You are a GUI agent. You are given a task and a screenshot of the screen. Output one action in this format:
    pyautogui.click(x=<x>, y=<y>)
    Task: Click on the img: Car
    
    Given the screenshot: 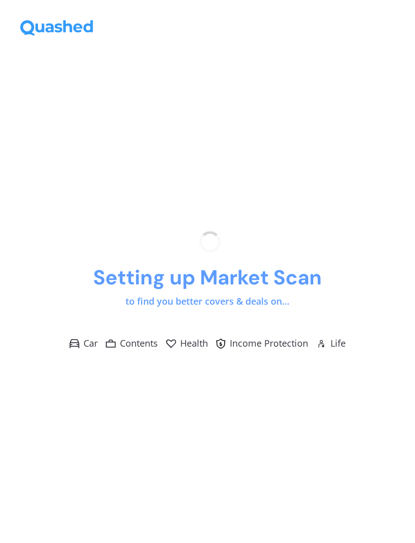 What is the action you would take?
    pyautogui.click(x=74, y=344)
    